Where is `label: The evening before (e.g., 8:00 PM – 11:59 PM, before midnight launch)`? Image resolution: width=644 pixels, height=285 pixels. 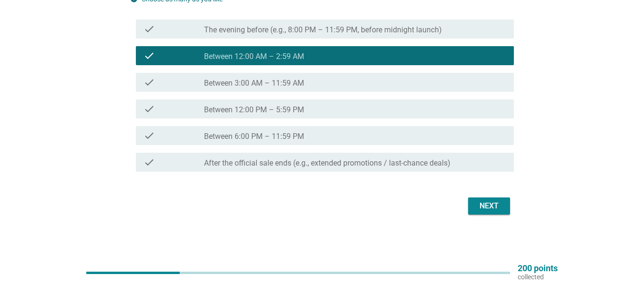
label: The evening before (e.g., 8:00 PM – 11:59 PM, before midnight launch) is located at coordinates (323, 30).